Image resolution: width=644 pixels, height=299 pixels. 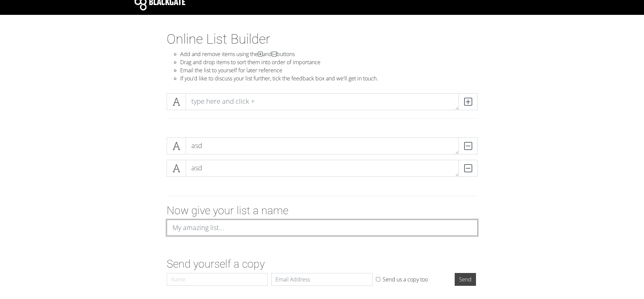 What do you see at coordinates (329, 62) in the screenshot?
I see `li: Drag and drop items to sort them into order of importance` at bounding box center [329, 62].